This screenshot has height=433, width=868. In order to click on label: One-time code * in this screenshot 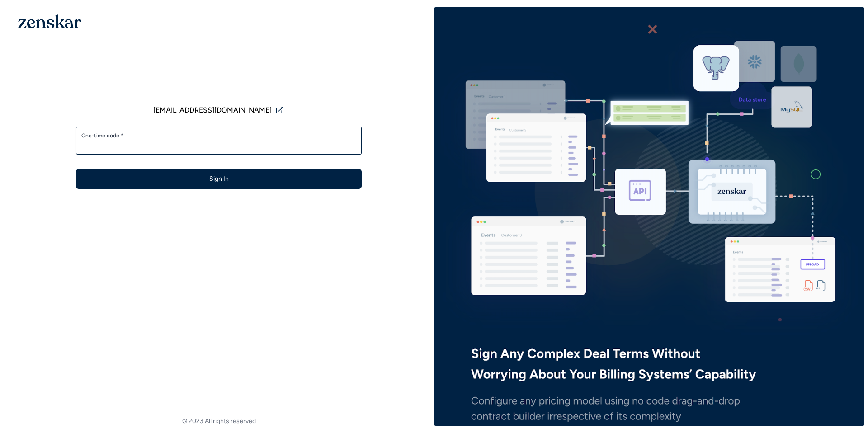, I will do `click(219, 135)`.